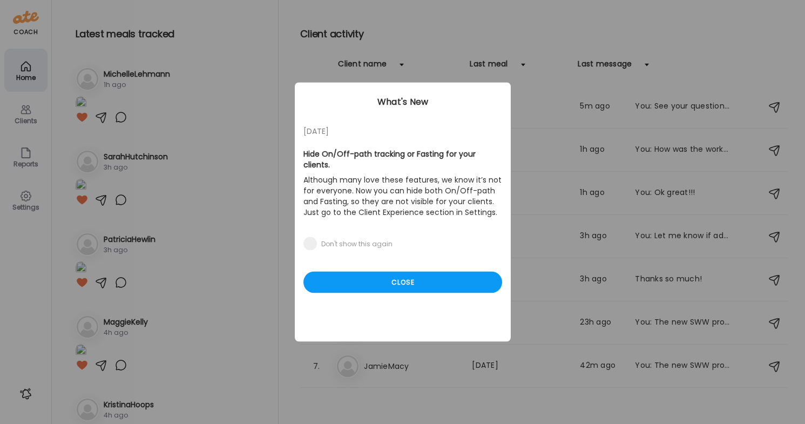 This screenshot has width=805, height=424. I want to click on b: Hide On/Off-path tracking or Fasting for your clients., so click(389, 159).